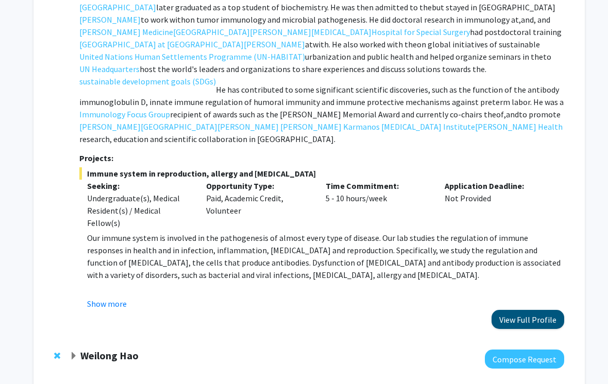 This screenshot has width=608, height=384. Describe the element at coordinates (96, 158) in the screenshot. I see `strong: Projects:` at that location.